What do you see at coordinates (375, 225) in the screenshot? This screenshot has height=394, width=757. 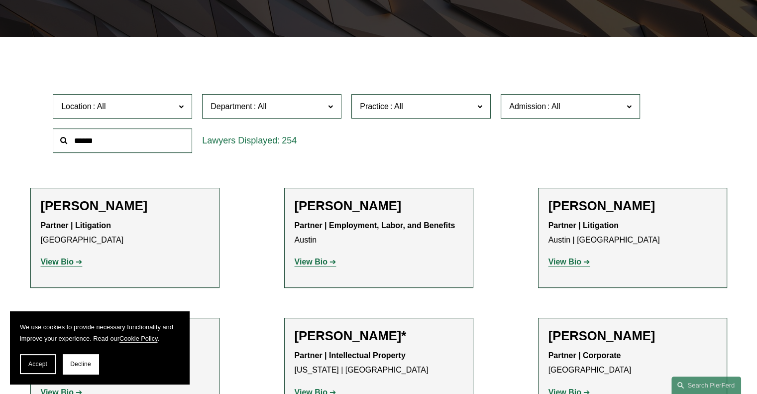 I see `strong: Partner | Employment, Labor, and Benefits` at bounding box center [375, 225].